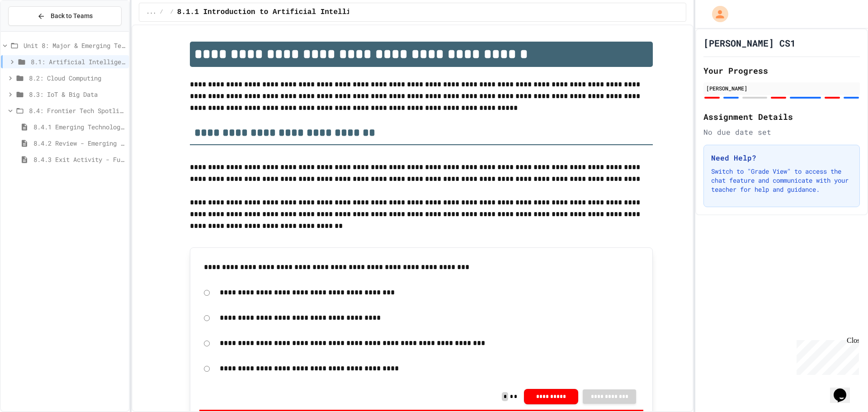 Image resolution: width=868 pixels, height=412 pixels. I want to click on h2: Assignment Details, so click(781, 117).